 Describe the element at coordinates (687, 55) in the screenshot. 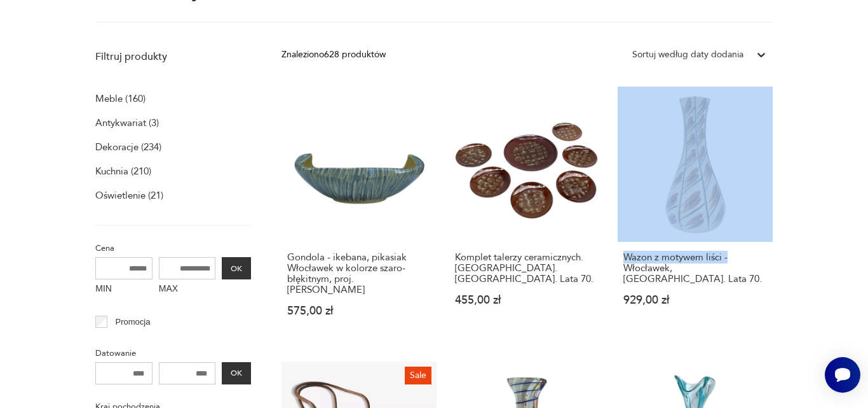

I see `div: Sortuj według daty dodania` at that location.